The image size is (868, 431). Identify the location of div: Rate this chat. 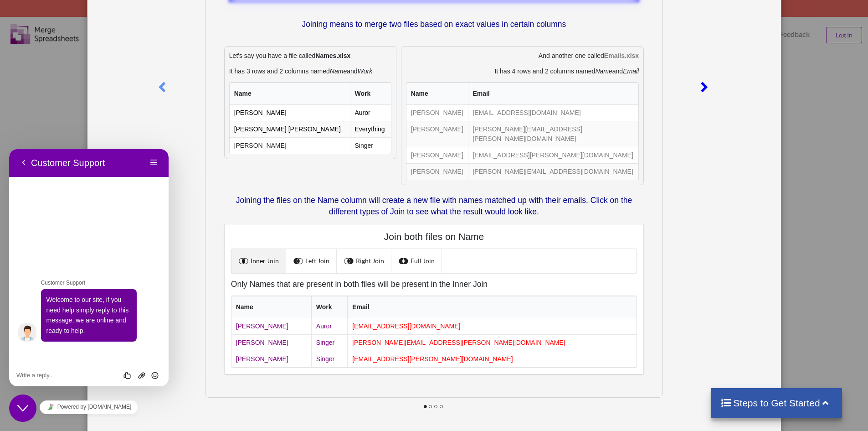
(119, 226).